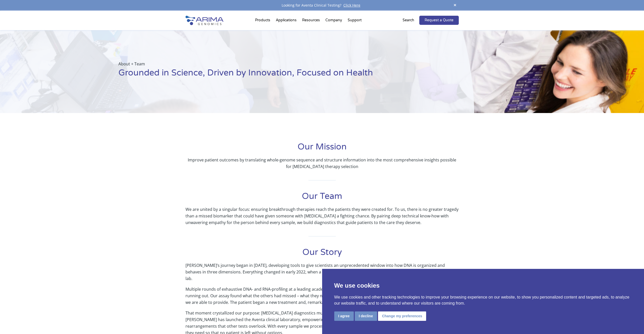 The height and width of the screenshot is (334, 644). What do you see at coordinates (402, 315) in the screenshot?
I see `button: Change my preferences` at bounding box center [402, 315].